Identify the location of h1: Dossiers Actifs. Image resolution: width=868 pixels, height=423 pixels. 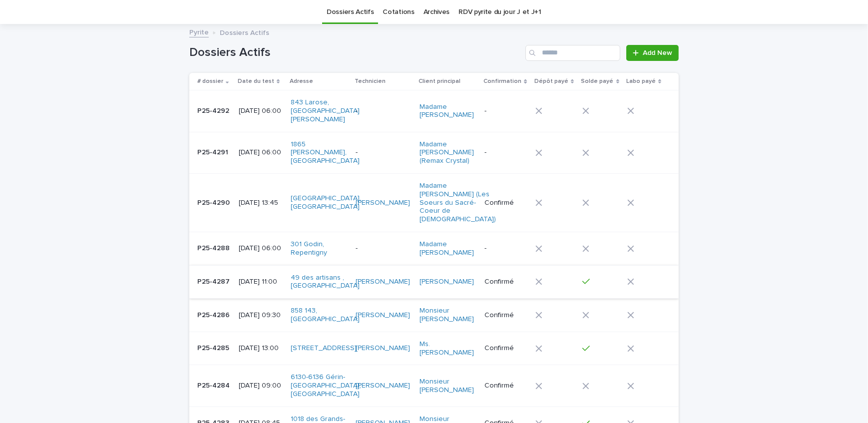
(355, 52).